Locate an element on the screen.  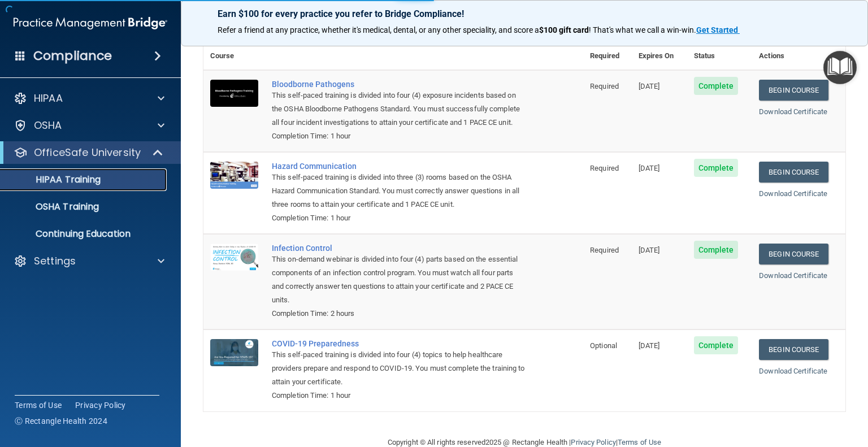
th: Status is located at coordinates (720, 56).